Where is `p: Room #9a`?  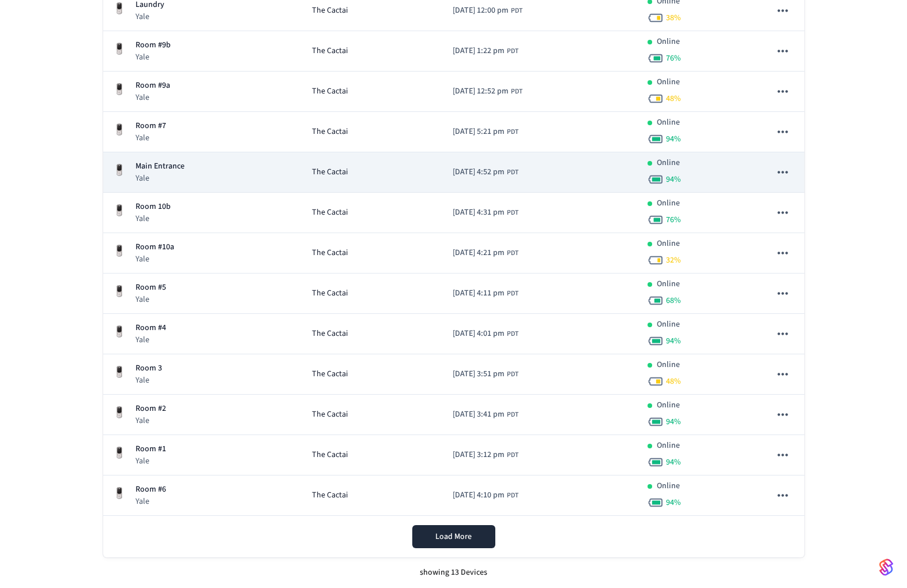
p: Room #9a is located at coordinates (153, 86).